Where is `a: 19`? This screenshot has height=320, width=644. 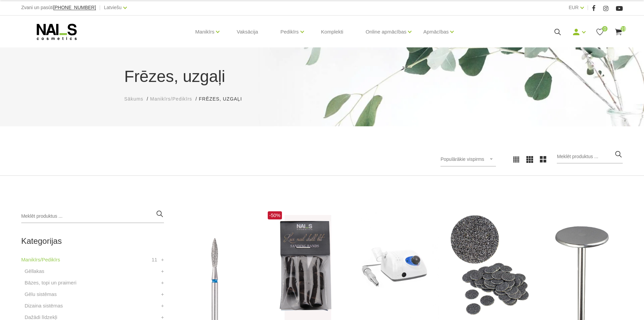
a: 19 is located at coordinates (618, 32).